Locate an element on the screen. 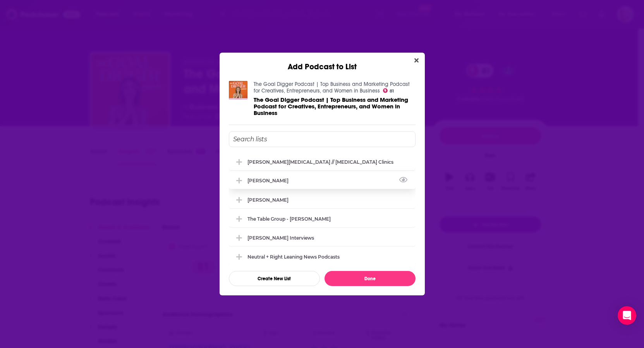  div: Dr. Amen // Amen Clinics is located at coordinates (322, 162).